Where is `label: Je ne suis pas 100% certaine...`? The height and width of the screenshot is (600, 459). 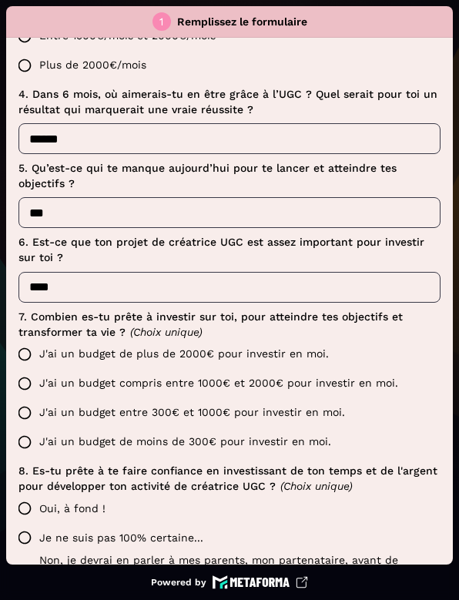 label: Je ne suis pas 100% certaine... is located at coordinates (225, 538).